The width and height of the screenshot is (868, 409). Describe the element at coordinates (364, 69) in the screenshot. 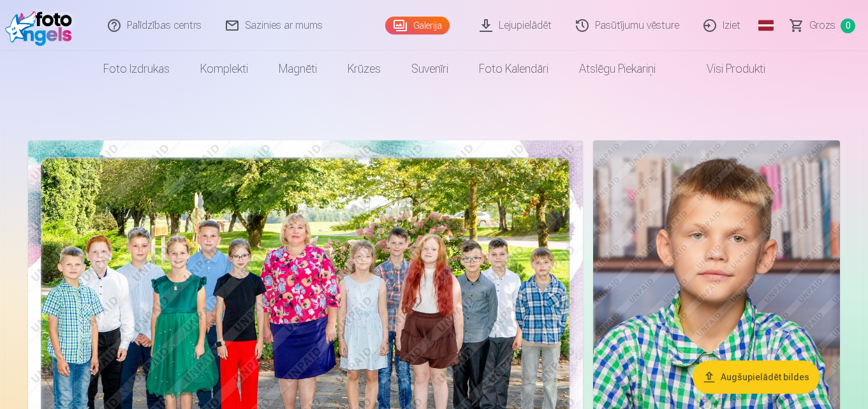

I see `a: Krūzes` at that location.